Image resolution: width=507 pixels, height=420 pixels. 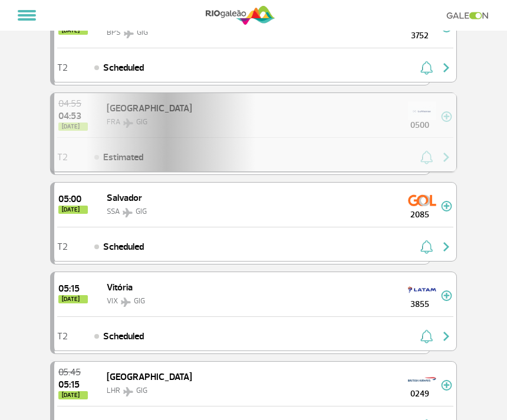 What do you see at coordinates (113, 391) in the screenshot?
I see `span: LHR` at bounding box center [113, 391].